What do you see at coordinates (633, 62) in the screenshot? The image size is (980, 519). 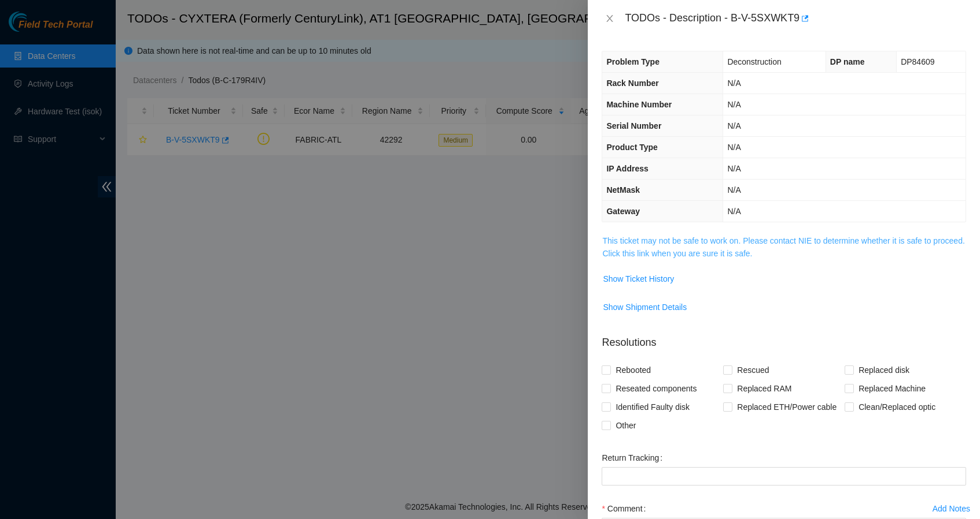 I see `span: Problem Type` at bounding box center [633, 62].